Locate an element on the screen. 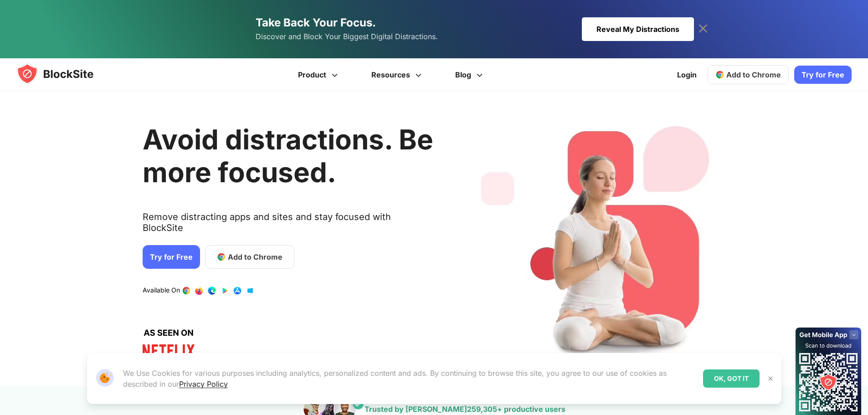 This screenshot has width=868, height=415. p: We Use Cookies for various purposes including analytics, personalized content and ads. By continu... is located at coordinates (409, 379).